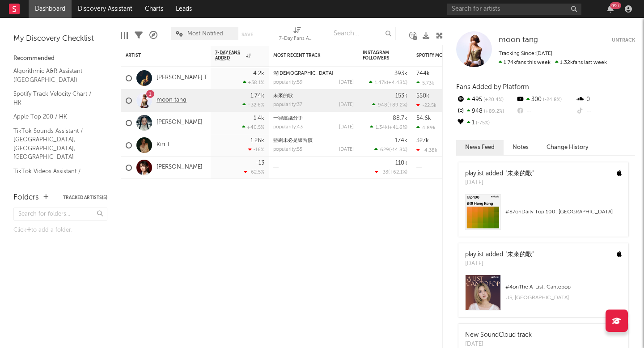 This screenshot has width=644, height=348. Describe the element at coordinates (493, 100) in the screenshot. I see `span: +20.4 %` at that location.